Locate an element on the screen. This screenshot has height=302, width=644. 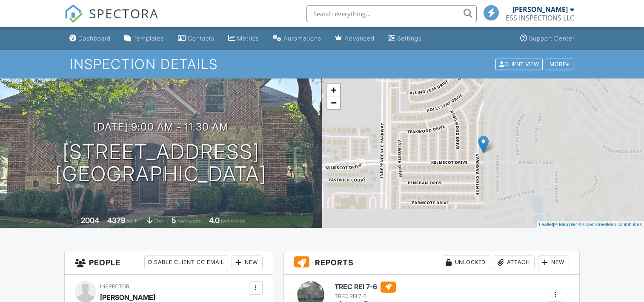
div: Contacts is located at coordinates (201, 38).